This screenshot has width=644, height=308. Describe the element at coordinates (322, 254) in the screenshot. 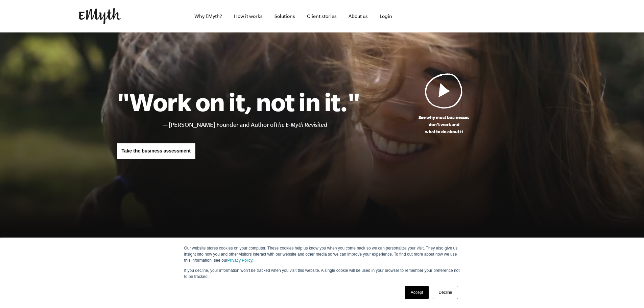

I see `p: Our website stores cookies on your computer. These cookies help us know you when you come back so...` at that location.